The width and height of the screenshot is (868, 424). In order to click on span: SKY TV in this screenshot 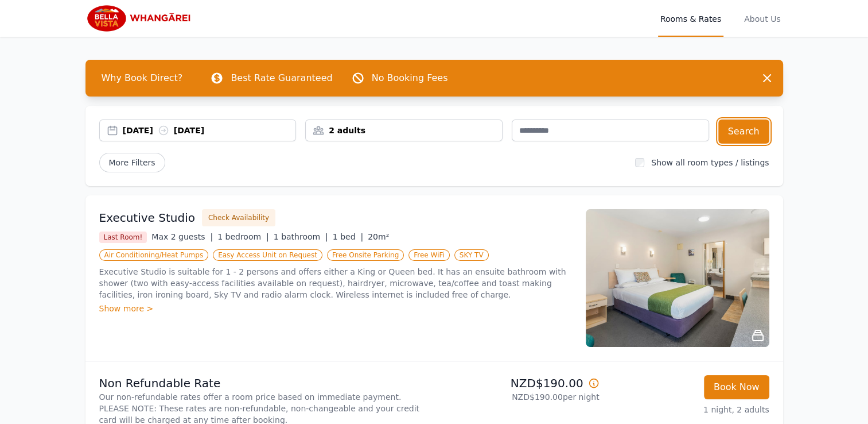, I will do `click(472, 255)`.